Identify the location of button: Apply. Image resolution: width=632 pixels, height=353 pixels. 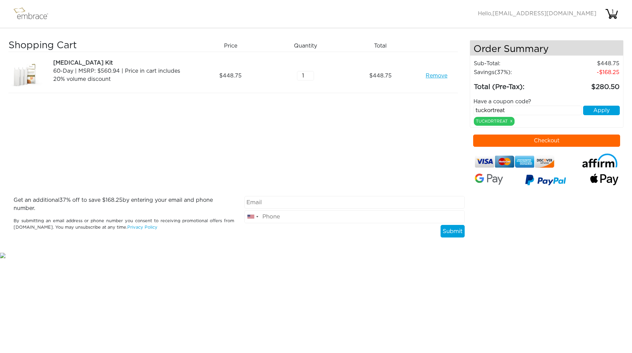
(602, 110).